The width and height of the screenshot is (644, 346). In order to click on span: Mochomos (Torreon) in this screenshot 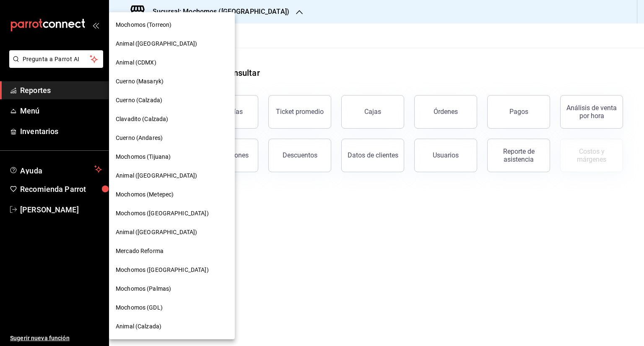, I will do `click(143, 25)`.